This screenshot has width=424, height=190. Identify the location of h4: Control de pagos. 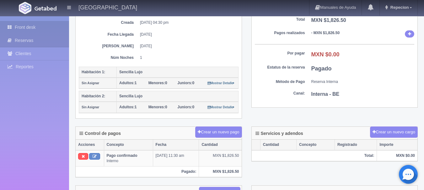
(100, 134).